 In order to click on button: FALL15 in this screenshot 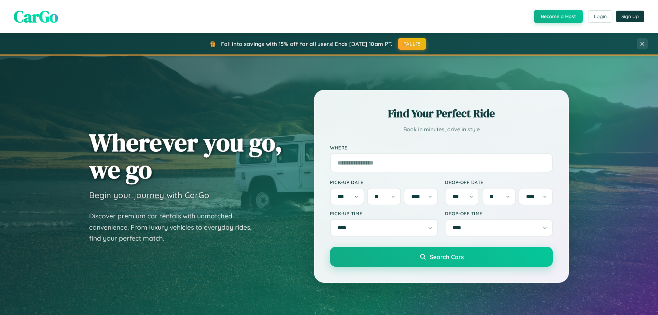, I will do `click(412, 44)`.